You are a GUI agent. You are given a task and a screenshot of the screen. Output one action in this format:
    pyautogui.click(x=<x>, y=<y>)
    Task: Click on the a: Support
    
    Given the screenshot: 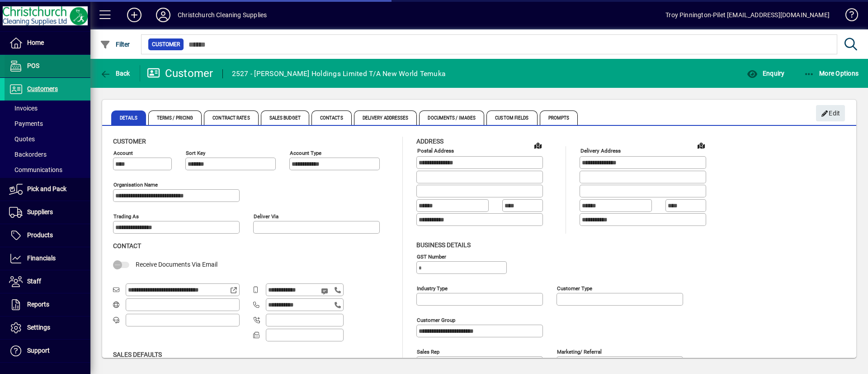 What is the action you would take?
    pyautogui.click(x=48, y=350)
    